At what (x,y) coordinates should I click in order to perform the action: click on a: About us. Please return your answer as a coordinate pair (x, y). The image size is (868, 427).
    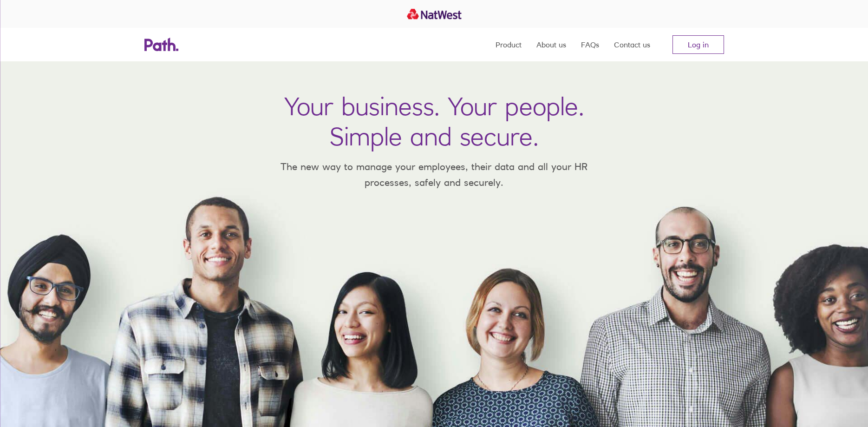
    Looking at the image, I should click on (552, 45).